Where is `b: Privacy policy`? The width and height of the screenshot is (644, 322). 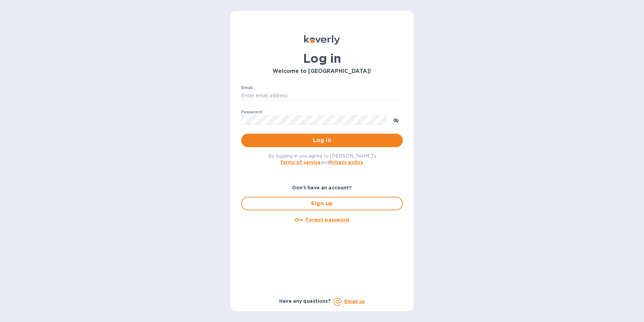
b: Privacy policy is located at coordinates (346, 162).